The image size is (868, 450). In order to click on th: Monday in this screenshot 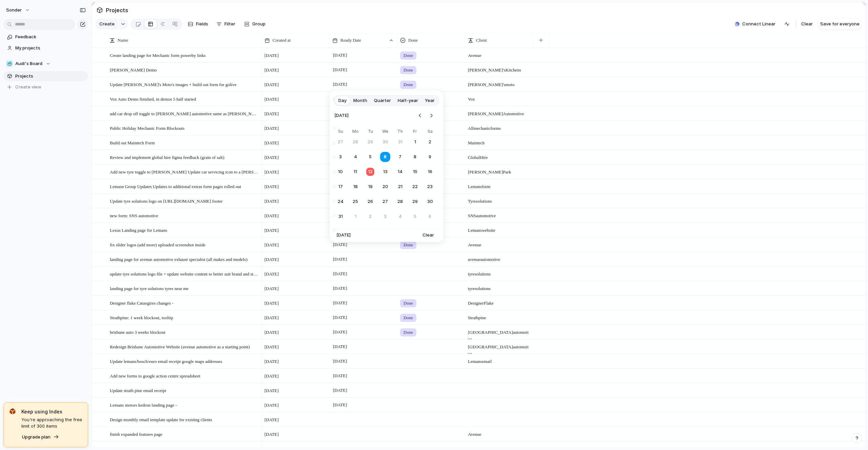, I will do `click(355, 132)`.